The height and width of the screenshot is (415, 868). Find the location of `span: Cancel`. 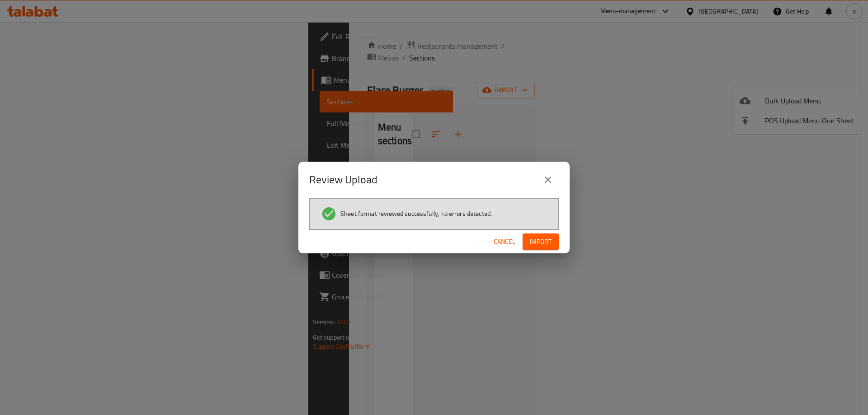

span: Cancel is located at coordinates (504, 242).